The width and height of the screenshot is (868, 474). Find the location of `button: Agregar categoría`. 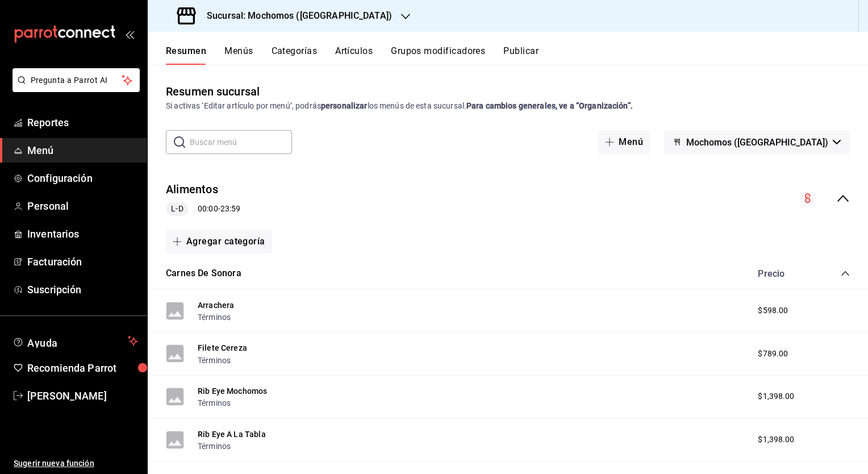

button: Agregar categoría is located at coordinates (218, 242).